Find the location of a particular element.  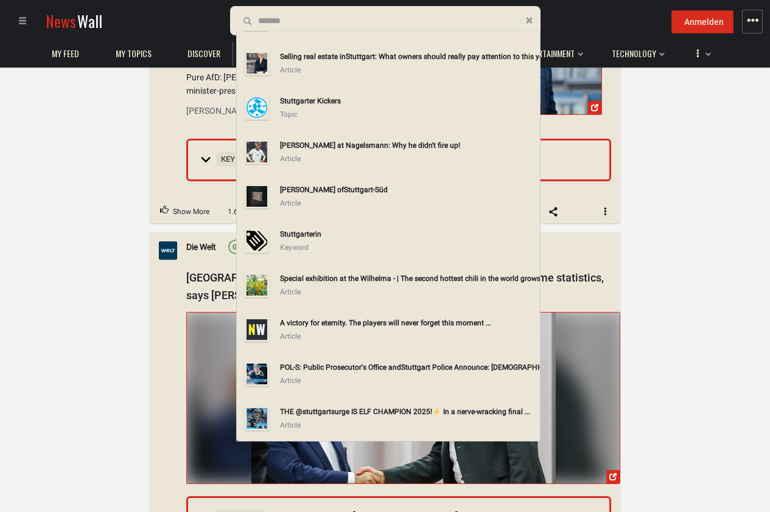

button: Entertainment is located at coordinates (549, 51).